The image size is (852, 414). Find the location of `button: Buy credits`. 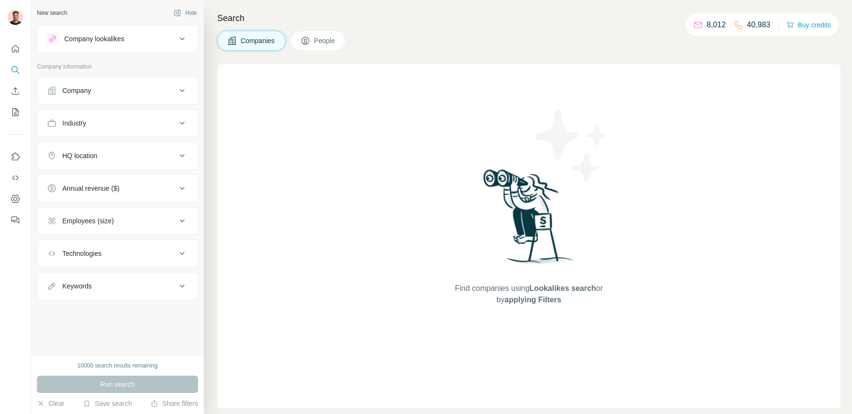

button: Buy credits is located at coordinates (808, 25).